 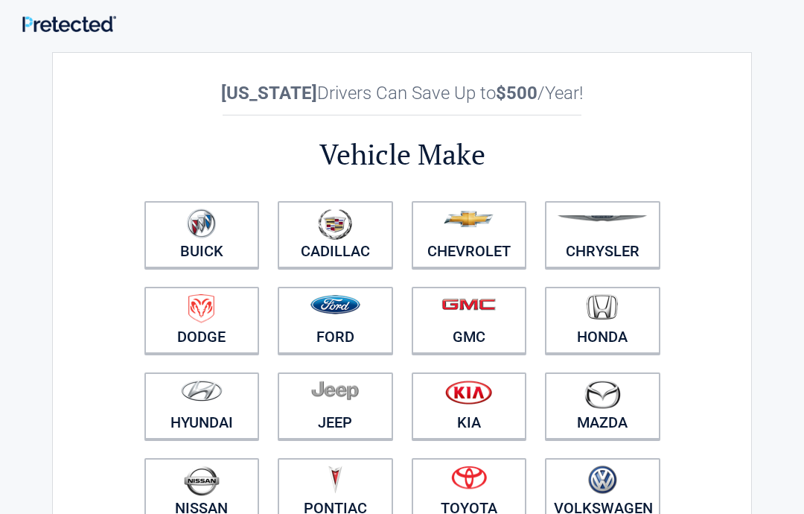 I want to click on a: Honda, so click(x=602, y=320).